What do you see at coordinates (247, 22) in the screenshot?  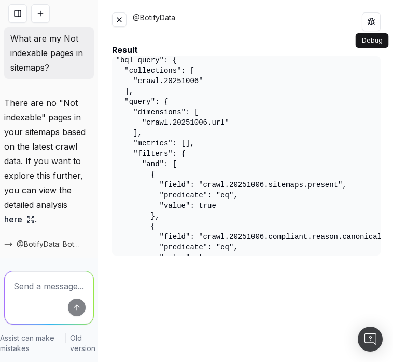 I see `div: @BotifyData` at bounding box center [247, 22].